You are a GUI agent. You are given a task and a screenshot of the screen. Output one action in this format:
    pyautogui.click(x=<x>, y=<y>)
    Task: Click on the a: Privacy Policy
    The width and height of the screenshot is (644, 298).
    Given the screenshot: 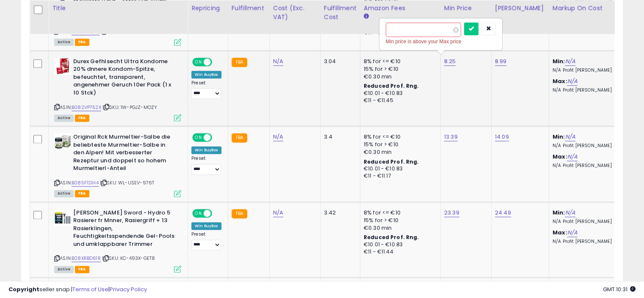 What is the action you would take?
    pyautogui.click(x=128, y=289)
    